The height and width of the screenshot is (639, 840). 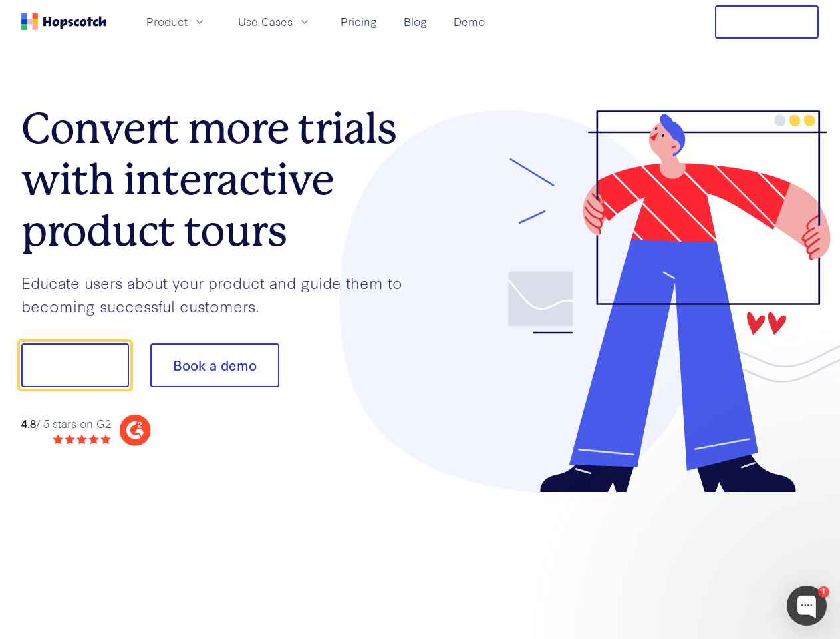 What do you see at coordinates (75, 365) in the screenshot?
I see `button: Show me!` at bounding box center [75, 365].